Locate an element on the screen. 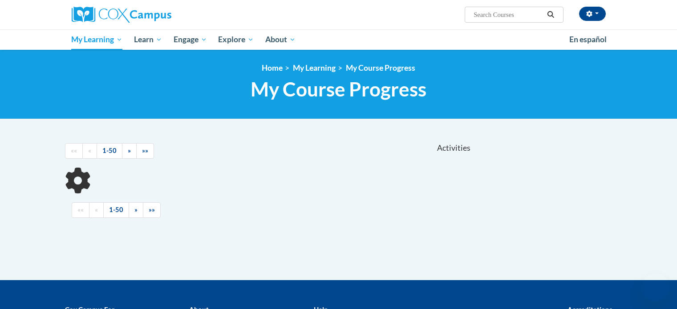  input: Search Courses is located at coordinates (509, 15).